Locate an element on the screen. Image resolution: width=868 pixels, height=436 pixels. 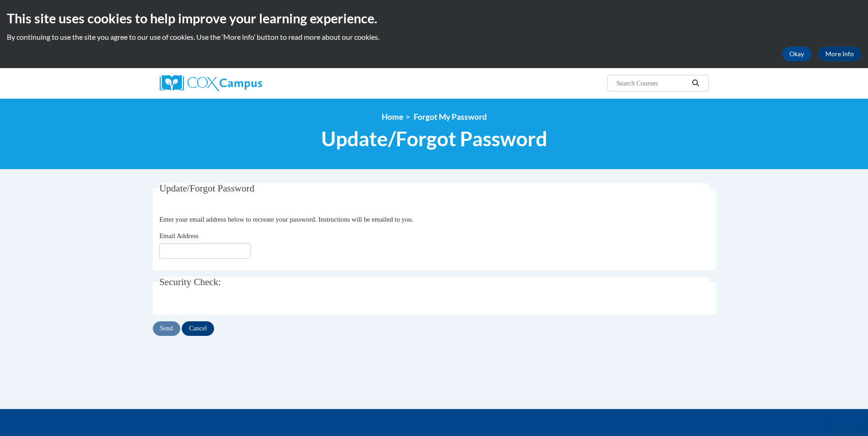
span: Security Check: is located at coordinates (190, 282).